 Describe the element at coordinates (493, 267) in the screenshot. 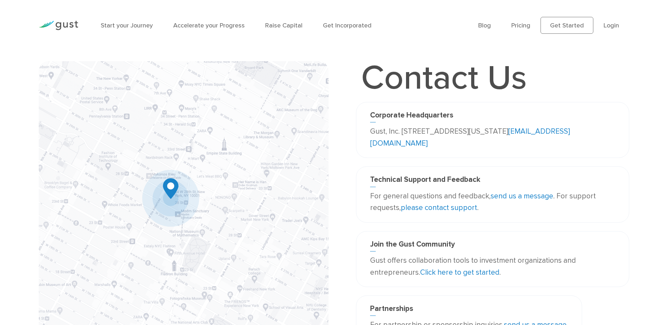

I see `p: Gust offers collaboration tools to investment organizations and entrepreneurs. .` at that location.